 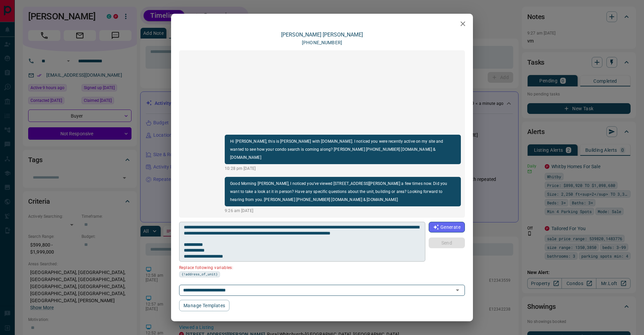 I want to click on button: Manage Templates, so click(x=204, y=306).